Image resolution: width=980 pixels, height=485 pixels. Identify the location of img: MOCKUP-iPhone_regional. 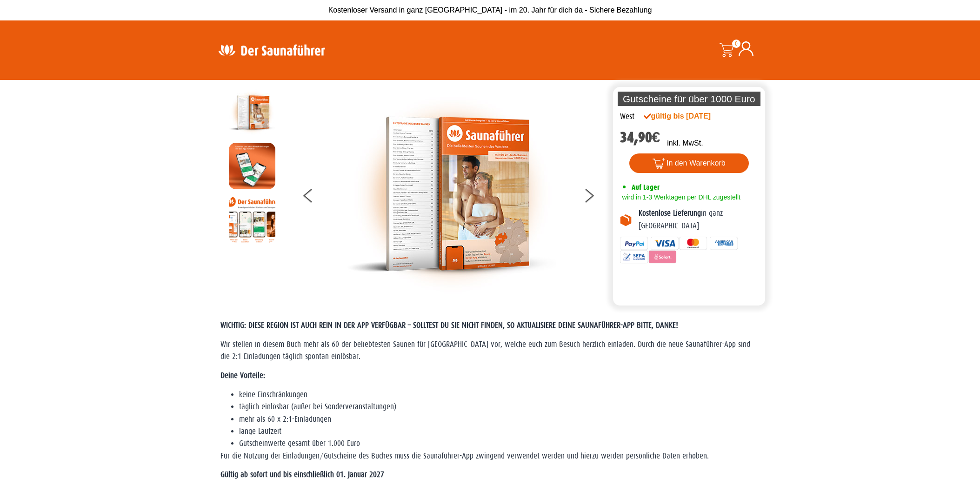
(252, 166).